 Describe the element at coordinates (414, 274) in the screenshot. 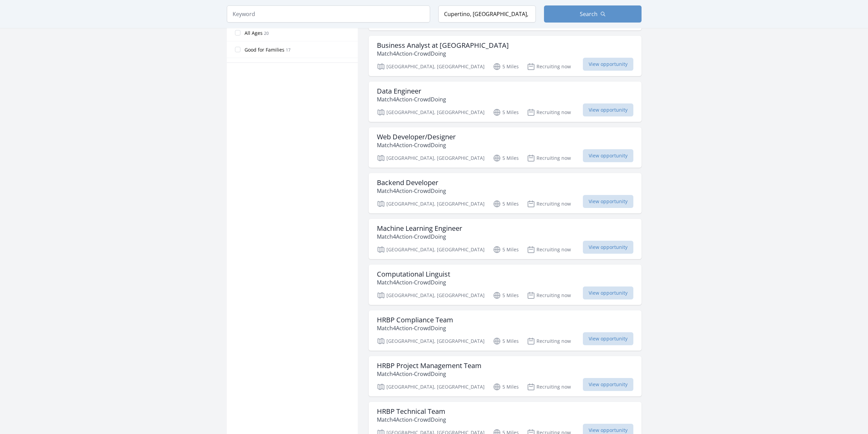

I see `h3: Computational Linguist` at that location.